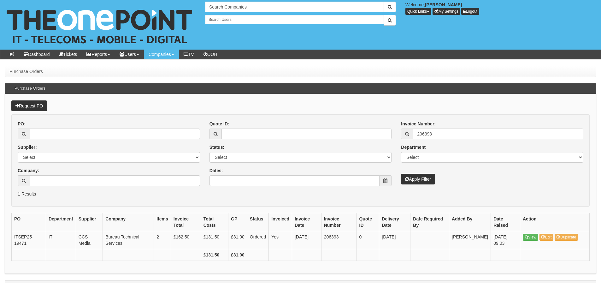 The height and width of the screenshot is (283, 601). Describe the element at coordinates (216, 170) in the screenshot. I see `label: Dates:` at that location.